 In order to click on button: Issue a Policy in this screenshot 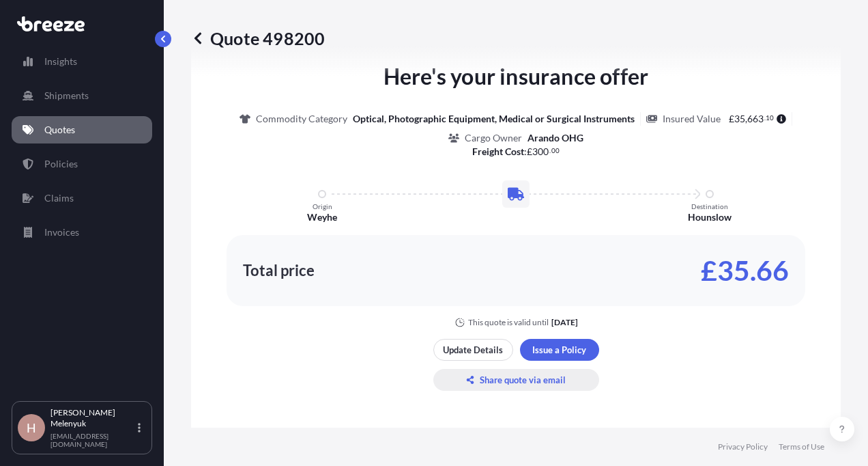, I will do `click(560, 349)`.